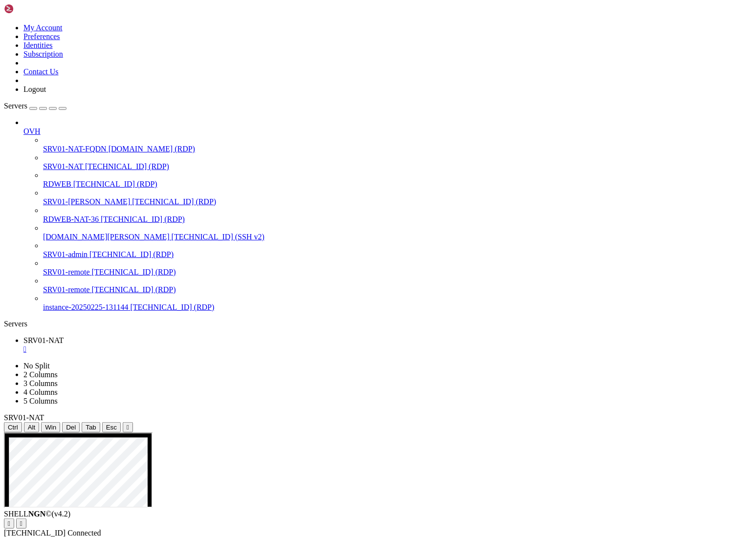 The image size is (750, 559). What do you see at coordinates (41, 392) in the screenshot?
I see `a: 4 Columns` at bounding box center [41, 392].